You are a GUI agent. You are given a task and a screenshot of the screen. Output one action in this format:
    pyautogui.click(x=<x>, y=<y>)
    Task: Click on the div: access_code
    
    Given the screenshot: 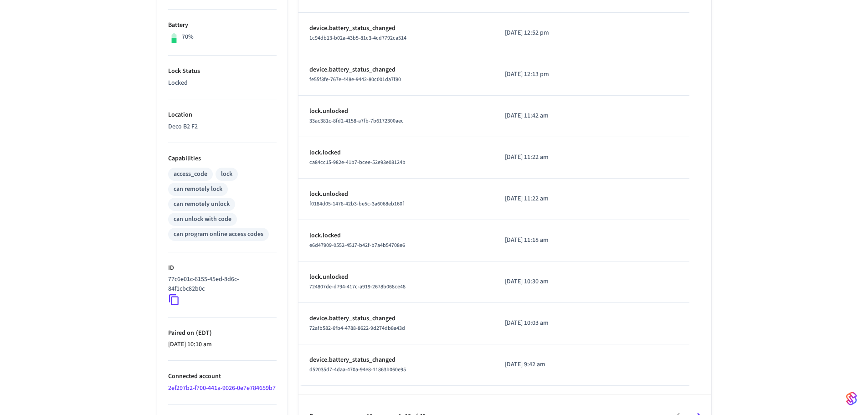 What is the action you would take?
    pyautogui.click(x=191, y=174)
    